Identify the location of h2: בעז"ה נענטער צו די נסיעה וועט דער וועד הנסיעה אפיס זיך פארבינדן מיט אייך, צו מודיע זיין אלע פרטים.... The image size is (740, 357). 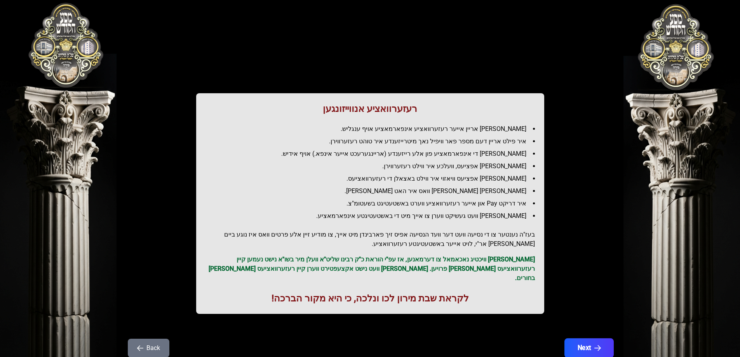
(370, 239).